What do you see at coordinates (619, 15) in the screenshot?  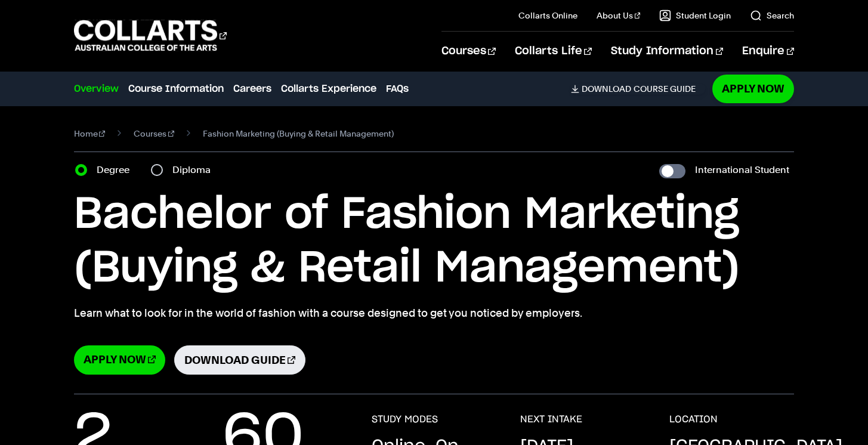 I see `a: About Us` at bounding box center [619, 15].